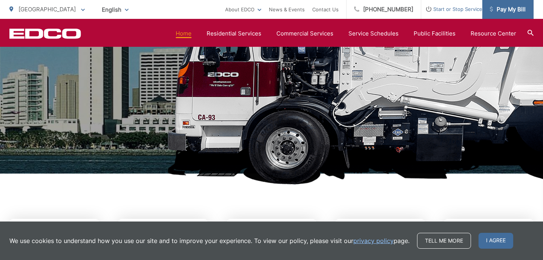 The image size is (543, 260). What do you see at coordinates (115, 9) in the screenshot?
I see `span: English` at bounding box center [115, 9].